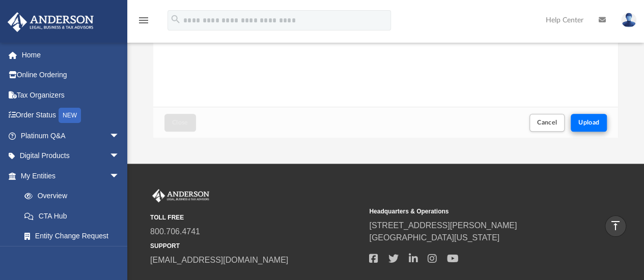  What do you see at coordinates (256, 217) in the screenshot?
I see `small: TOLL FREE` at bounding box center [256, 217].